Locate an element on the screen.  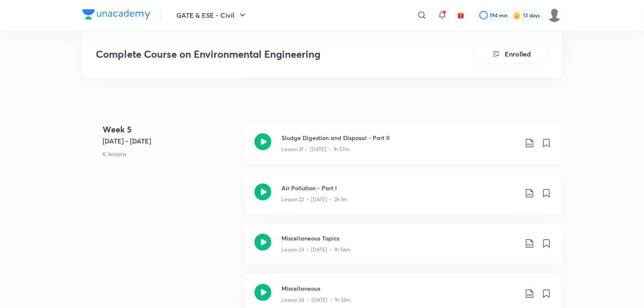
button: Enrolled is located at coordinates (511, 54).